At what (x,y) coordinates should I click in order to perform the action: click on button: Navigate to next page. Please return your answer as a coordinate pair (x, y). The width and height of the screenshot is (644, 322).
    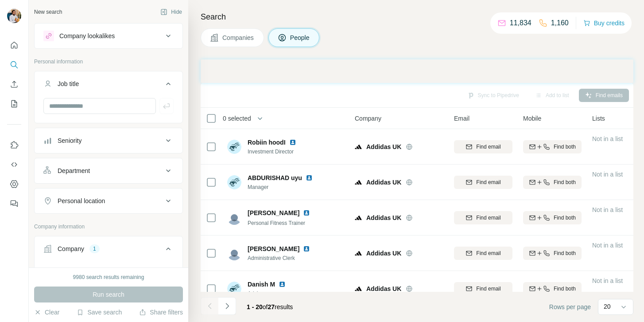
    Looking at the image, I should click on (227, 306).